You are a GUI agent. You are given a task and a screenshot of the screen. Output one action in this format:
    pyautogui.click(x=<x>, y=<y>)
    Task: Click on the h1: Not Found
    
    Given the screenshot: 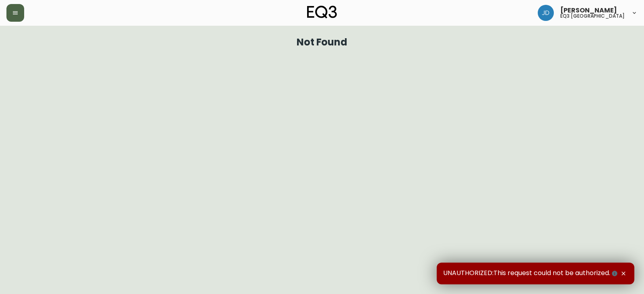 What is the action you would take?
    pyautogui.click(x=322, y=42)
    